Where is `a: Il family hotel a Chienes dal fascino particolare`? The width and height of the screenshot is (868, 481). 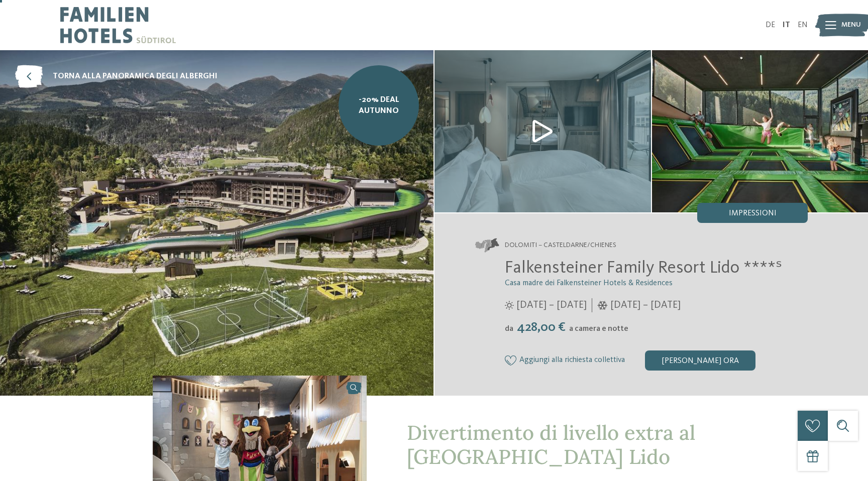 a: Il family hotel a Chienes dal fascino particolare is located at coordinates (543, 131).